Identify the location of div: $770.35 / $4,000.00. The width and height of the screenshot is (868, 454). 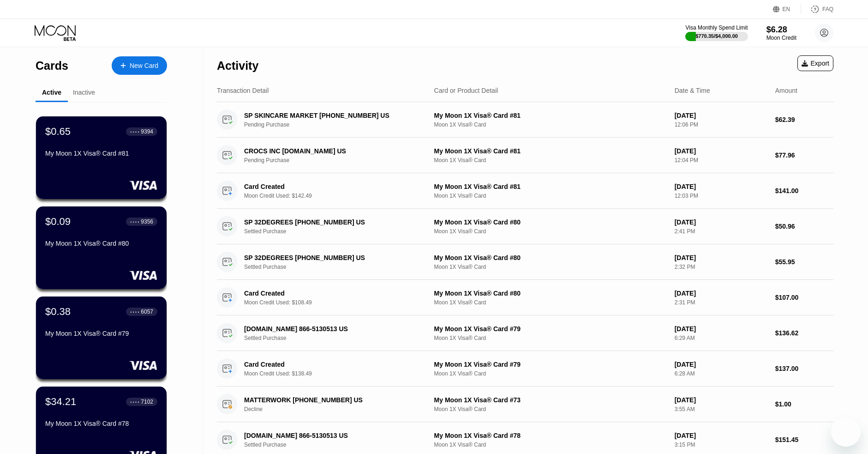
(717, 36).